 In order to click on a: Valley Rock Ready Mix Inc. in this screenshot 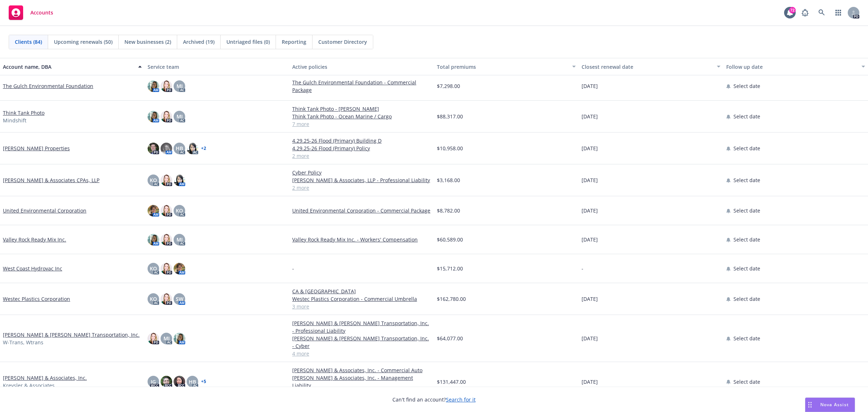, I will do `click(35, 239)`.